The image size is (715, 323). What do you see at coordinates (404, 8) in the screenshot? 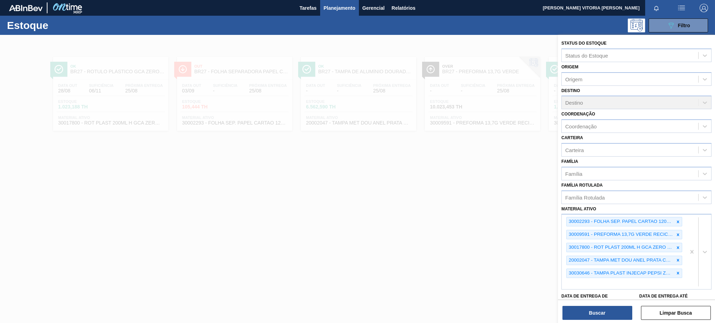
I see `span: Relatórios` at bounding box center [404, 8].